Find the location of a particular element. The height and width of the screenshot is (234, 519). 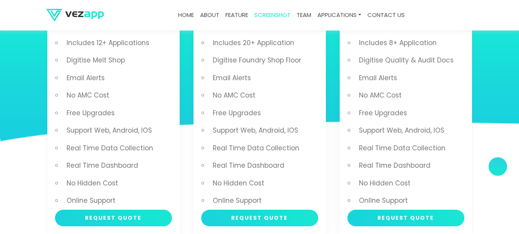

img: logo is located at coordinates (75, 15).